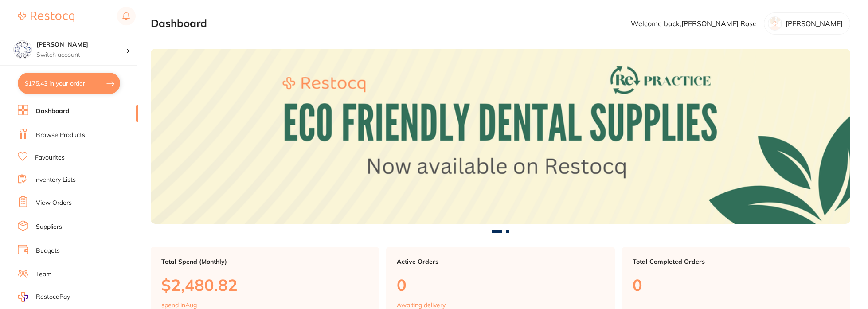 The image size is (868, 309). Describe the element at coordinates (69, 83) in the screenshot. I see `button: $175.43 in your order` at that location.